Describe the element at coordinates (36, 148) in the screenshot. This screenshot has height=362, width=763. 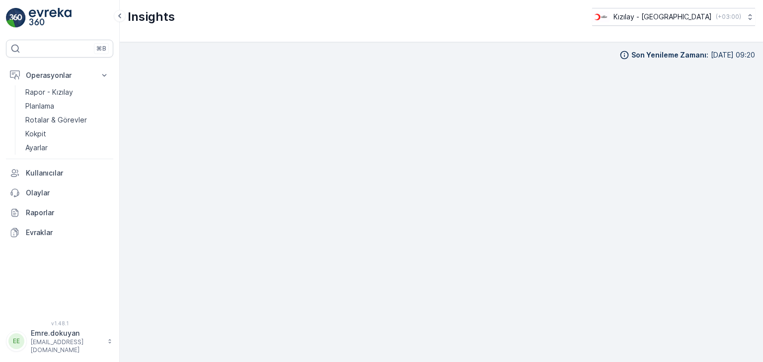
I see `p: Ayarlar` at that location.